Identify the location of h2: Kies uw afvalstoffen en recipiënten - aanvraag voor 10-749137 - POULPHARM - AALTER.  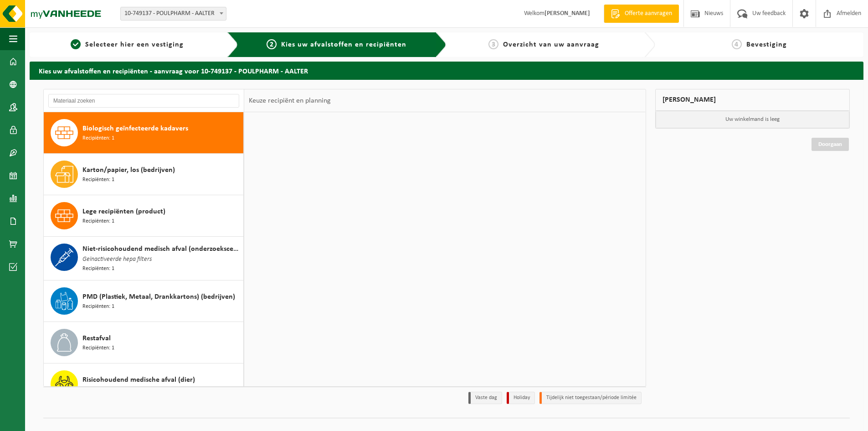
(446, 70).